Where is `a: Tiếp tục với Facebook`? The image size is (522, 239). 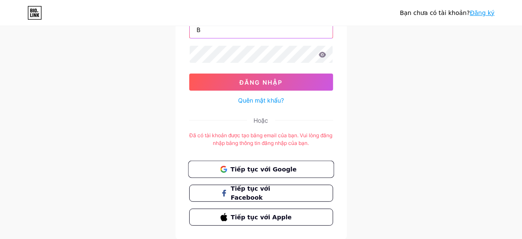
a: Tiếp tục với Facebook is located at coordinates (261, 194).